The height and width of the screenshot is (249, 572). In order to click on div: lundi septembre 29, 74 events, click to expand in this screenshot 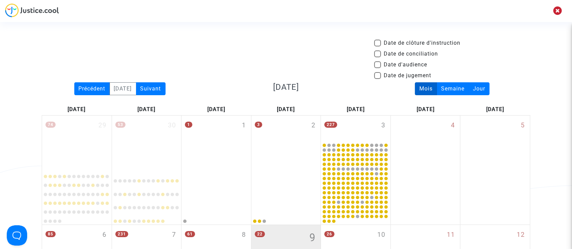, I will do `click(77, 142)`.